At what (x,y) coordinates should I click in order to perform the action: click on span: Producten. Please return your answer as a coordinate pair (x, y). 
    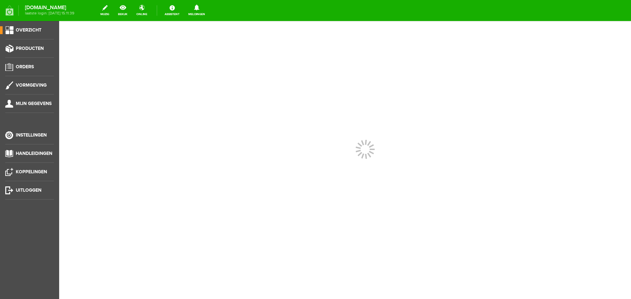
    Looking at the image, I should click on (30, 48).